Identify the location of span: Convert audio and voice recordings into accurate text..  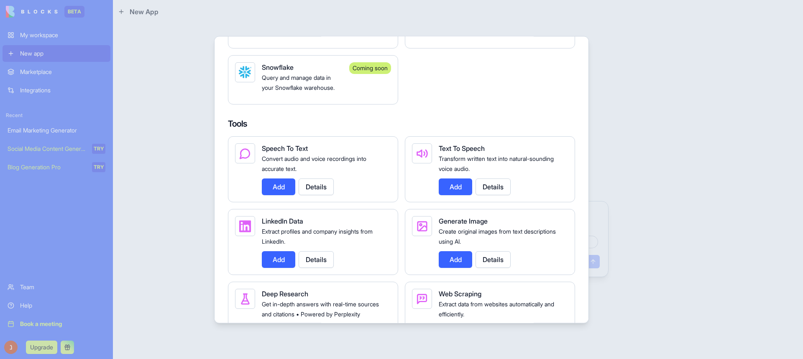
(314, 164).